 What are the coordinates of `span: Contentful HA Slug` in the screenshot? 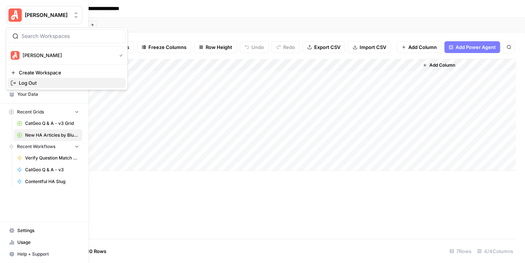 It's located at (52, 182).